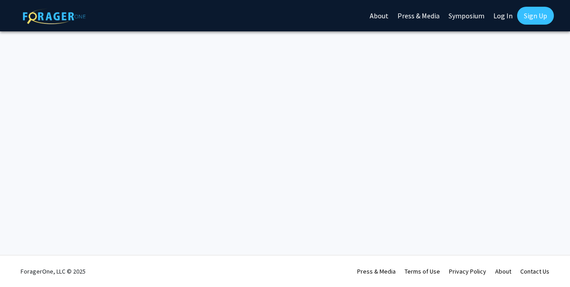  I want to click on a: Sign Up, so click(535, 16).